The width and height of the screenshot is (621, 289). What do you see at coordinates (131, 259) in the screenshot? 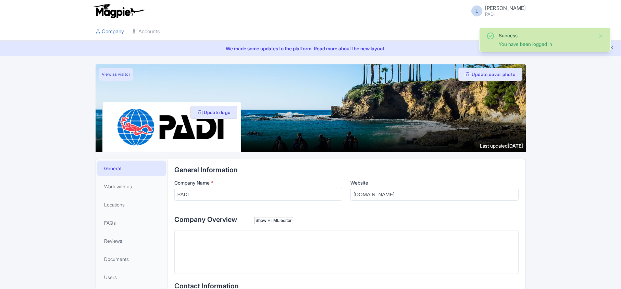
I see `a: Documents` at bounding box center [131, 259].